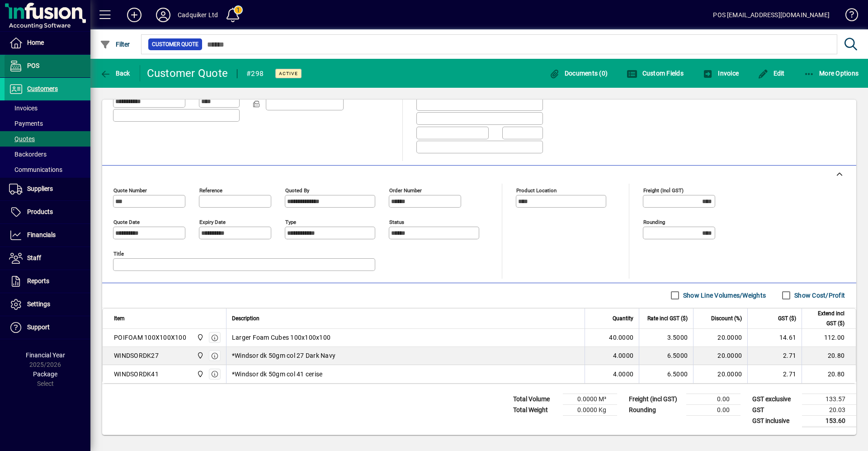 The width and height of the screenshot is (868, 451). I want to click on a: Staff, so click(48, 258).